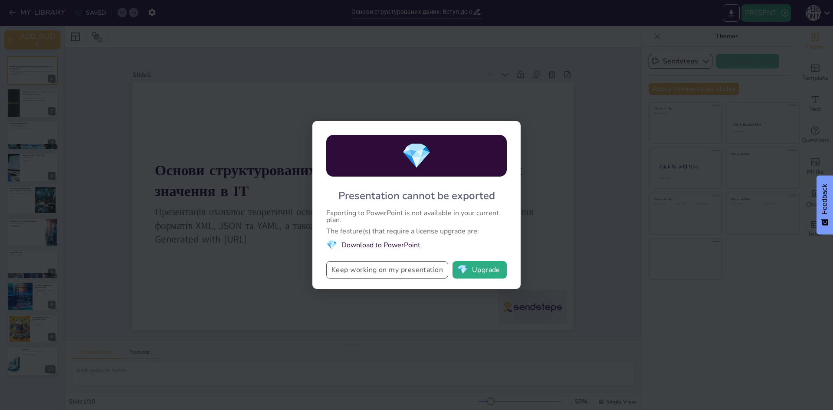  What do you see at coordinates (825, 205) in the screenshot?
I see `button: Feedback - Show survey` at bounding box center [825, 205].